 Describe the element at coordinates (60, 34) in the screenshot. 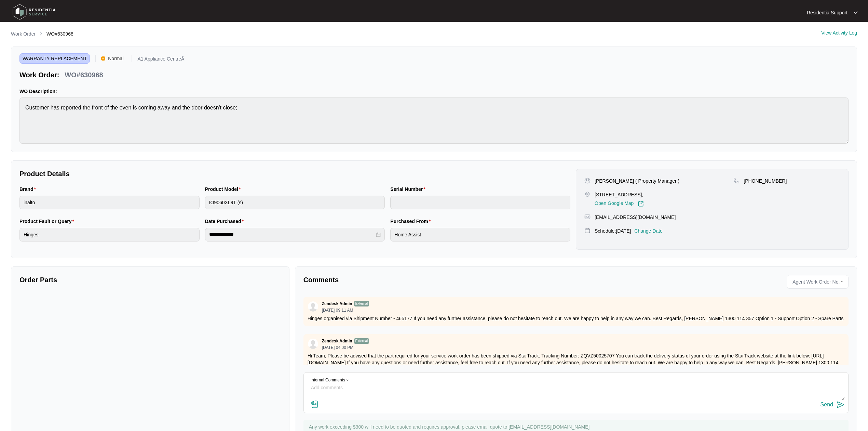

I see `span: WO#630968` at that location.